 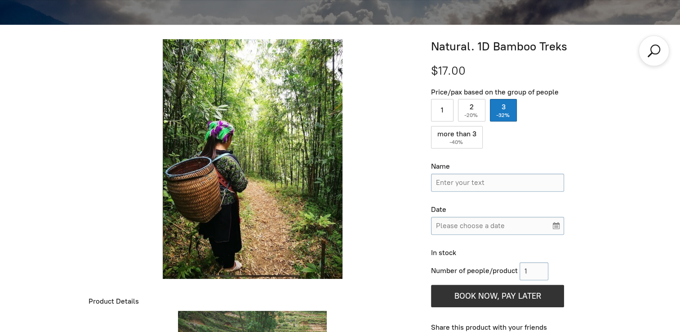 What do you see at coordinates (253, 159) in the screenshot?
I see `img: Natural. 1D Bamboo Treks` at bounding box center [253, 159].